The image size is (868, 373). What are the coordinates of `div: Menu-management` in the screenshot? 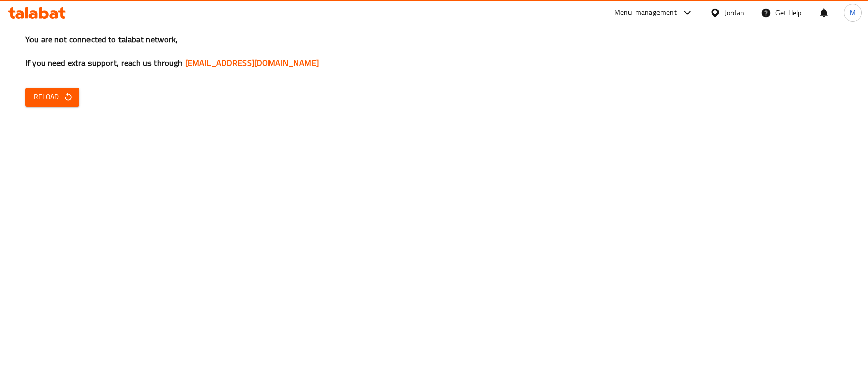 It's located at (645, 12).